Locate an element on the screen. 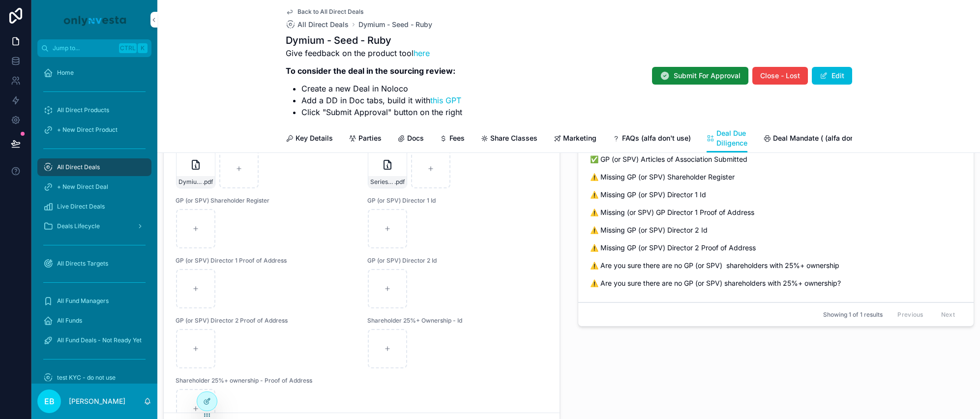 This screenshot has width=980, height=419. span: EB is located at coordinates (49, 402).